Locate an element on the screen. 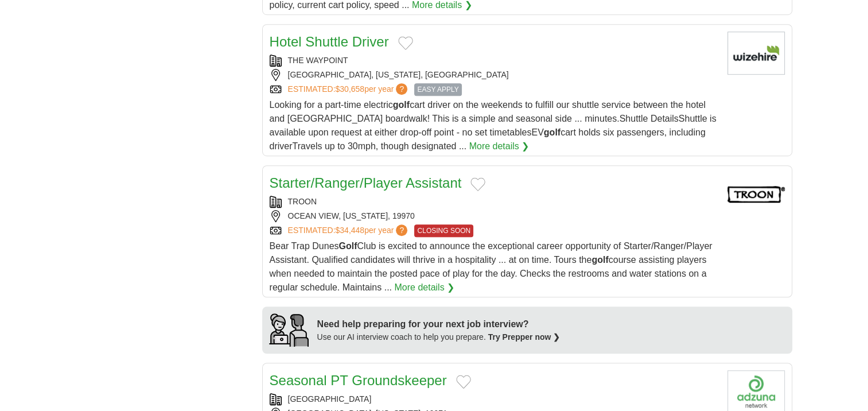 The width and height of the screenshot is (868, 411). a: ESTIMATED:$30,658per year? is located at coordinates (349, 90).